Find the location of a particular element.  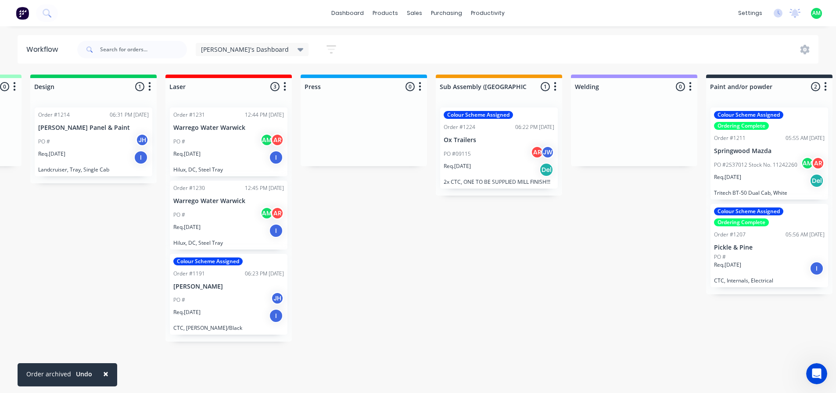

p: Landcruiser, Tray, Single Cab is located at coordinates (93, 169).